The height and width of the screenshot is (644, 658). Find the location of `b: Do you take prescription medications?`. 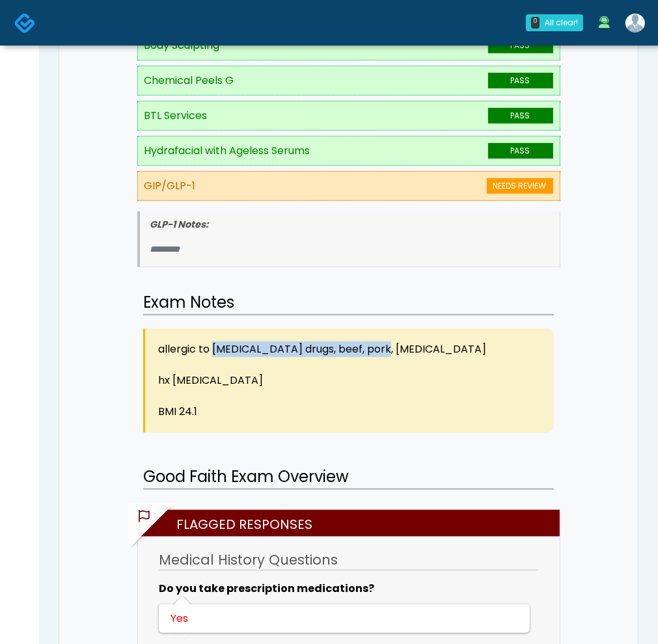

b: Do you take prescription medications? is located at coordinates (266, 588).